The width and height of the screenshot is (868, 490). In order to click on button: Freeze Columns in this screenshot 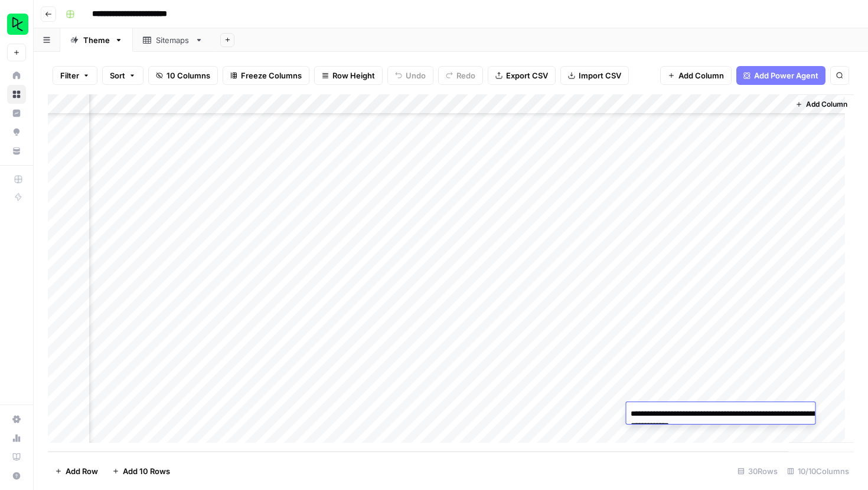, I will do `click(265, 75)`.